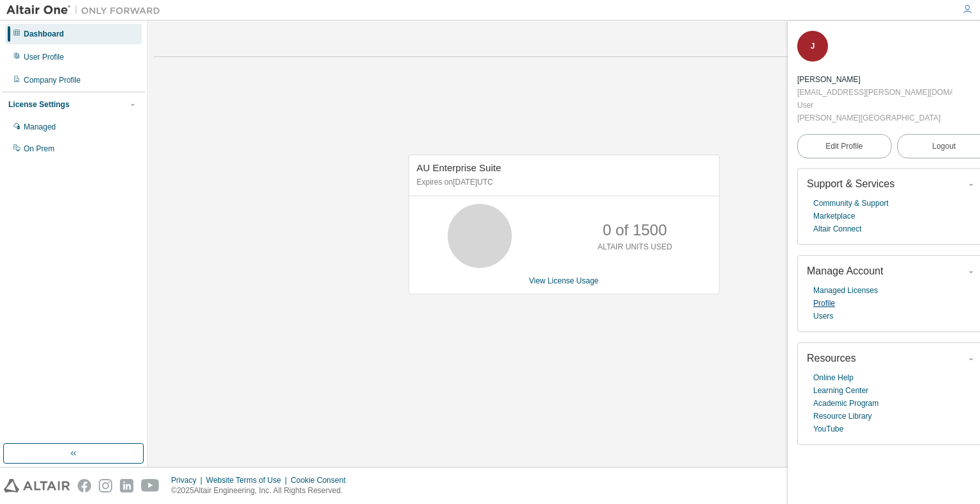  What do you see at coordinates (459, 167) in the screenshot?
I see `span: AU Enterprise Suite` at bounding box center [459, 167].